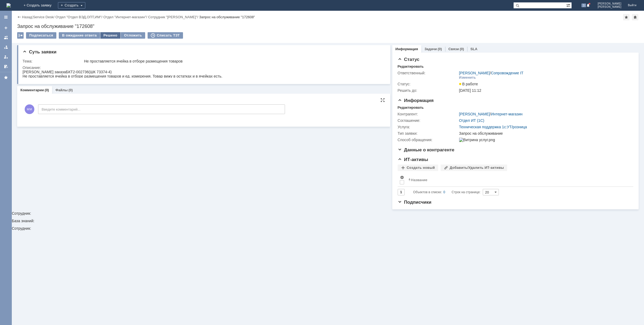 Image resolution: width=644 pixels, height=325 pixels. I want to click on a: Задачи, so click(430, 49).